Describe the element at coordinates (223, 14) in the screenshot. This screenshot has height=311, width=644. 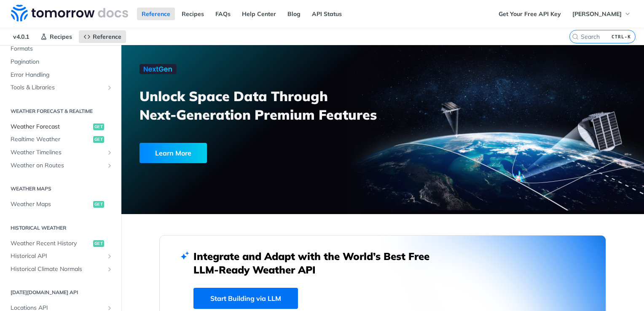
I see `a: FAQs` at that location.